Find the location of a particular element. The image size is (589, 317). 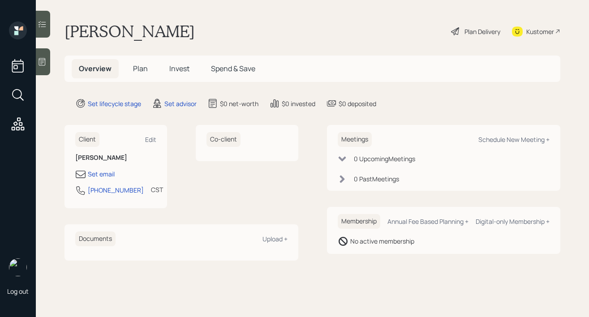

h6: Documents is located at coordinates (95, 239).